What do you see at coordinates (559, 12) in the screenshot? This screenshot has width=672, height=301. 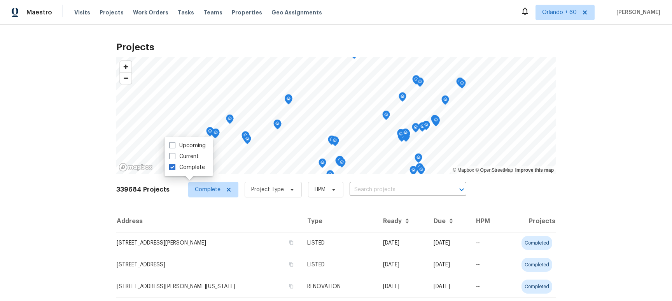 I see `span: Orlando + 60` at bounding box center [559, 12].